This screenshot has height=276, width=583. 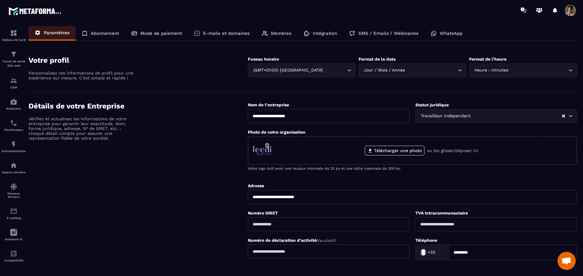 I want to click on span: +33, so click(x=431, y=253).